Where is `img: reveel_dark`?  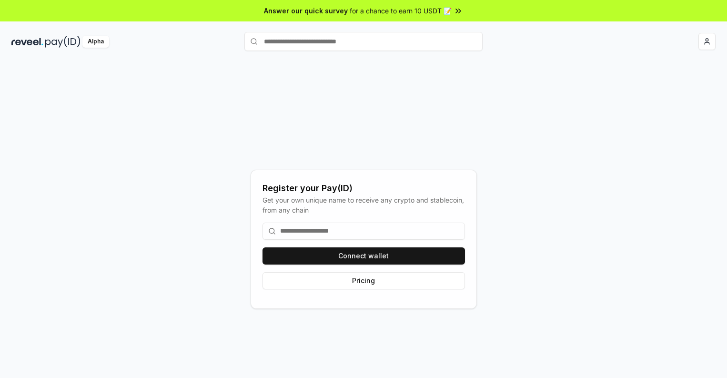 img: reveel_dark is located at coordinates (27, 41).